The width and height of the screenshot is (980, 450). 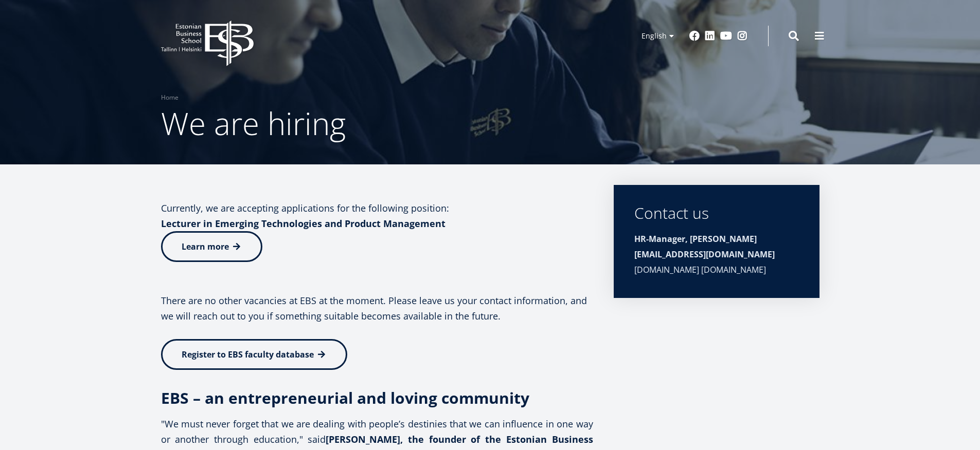 What do you see at coordinates (211, 247) in the screenshot?
I see `a: Learn more` at bounding box center [211, 247].